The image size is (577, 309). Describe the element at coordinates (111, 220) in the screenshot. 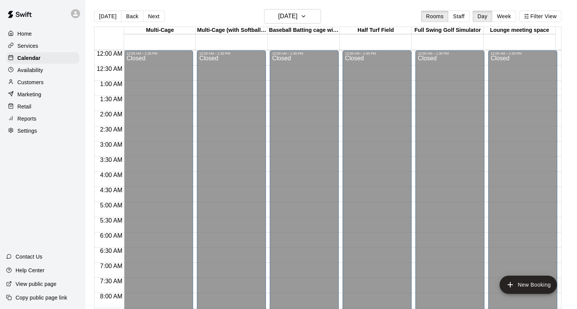

I see `span: 5:30 AM` at that location.